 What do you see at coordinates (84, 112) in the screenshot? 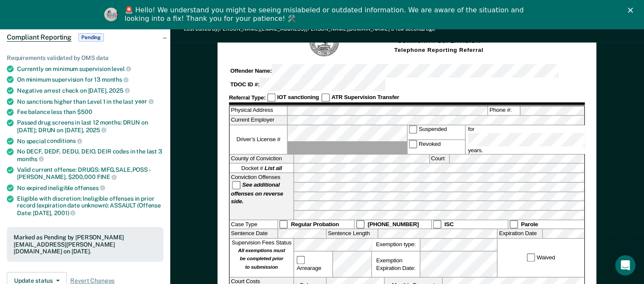
I see `span: $500` at bounding box center [84, 112].